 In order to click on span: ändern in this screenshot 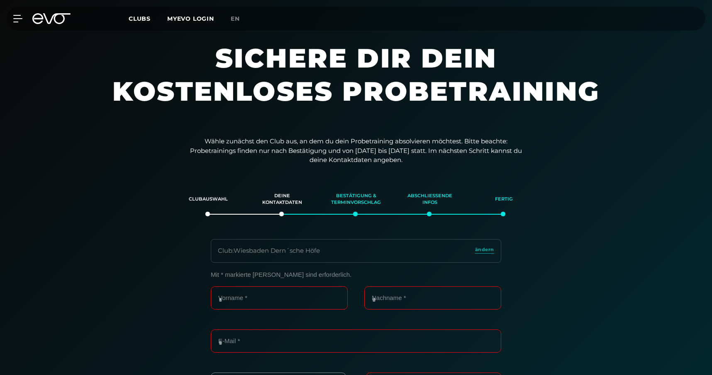, I will do `click(485, 250)`.